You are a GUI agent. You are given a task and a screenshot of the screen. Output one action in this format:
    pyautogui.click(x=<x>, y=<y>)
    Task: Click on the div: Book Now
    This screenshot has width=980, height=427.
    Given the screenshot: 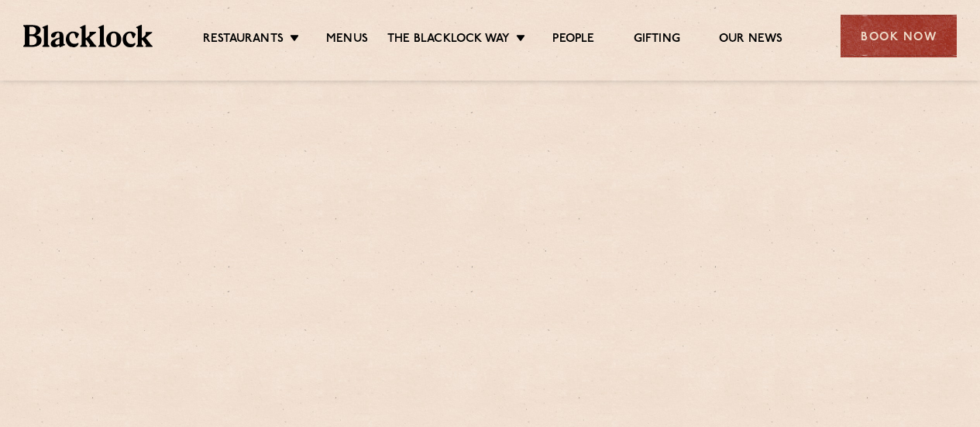 What is the action you would take?
    pyautogui.click(x=899, y=36)
    